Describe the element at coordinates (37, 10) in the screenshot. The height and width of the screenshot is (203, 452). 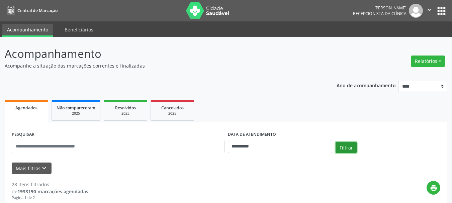
I see `span: Central de Marcação` at that location.